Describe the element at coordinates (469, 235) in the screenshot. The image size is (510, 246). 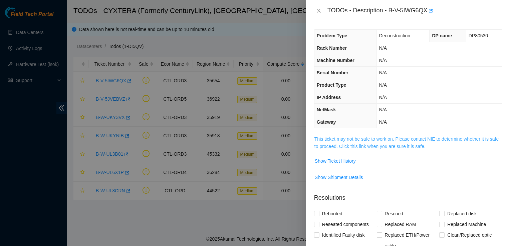
I see `span: Clean/Replaced optic` at that location.